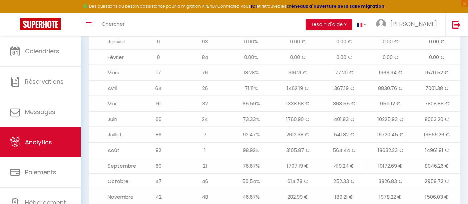  What do you see at coordinates (390, 73) in the screenshot?
I see `td: 1963.94 €` at bounding box center [390, 73].